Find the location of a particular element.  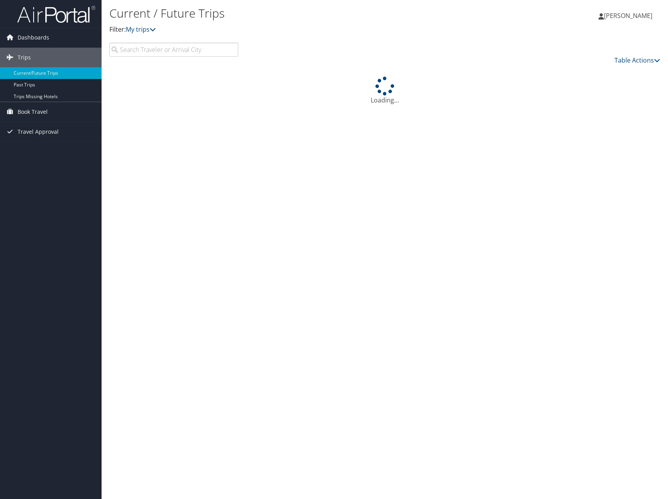

p: Filter: is located at coordinates (293, 30).